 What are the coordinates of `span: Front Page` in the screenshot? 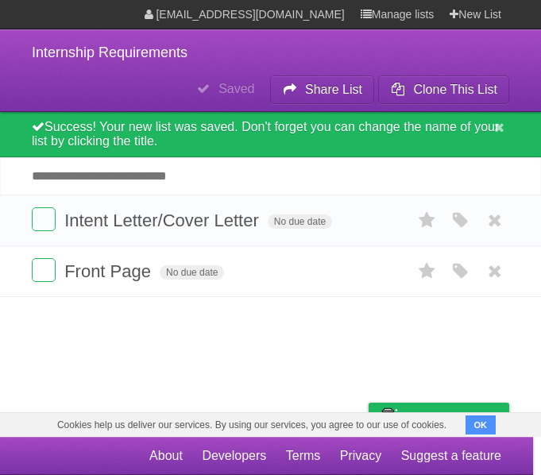 It's located at (110, 271).